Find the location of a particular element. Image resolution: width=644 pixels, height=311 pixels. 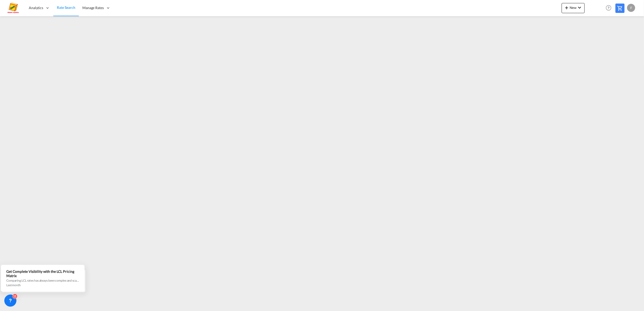

span: Manage Rates is located at coordinates (93, 8).